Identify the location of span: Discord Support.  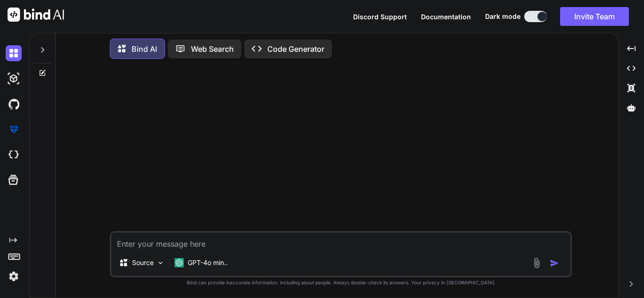
(380, 16).